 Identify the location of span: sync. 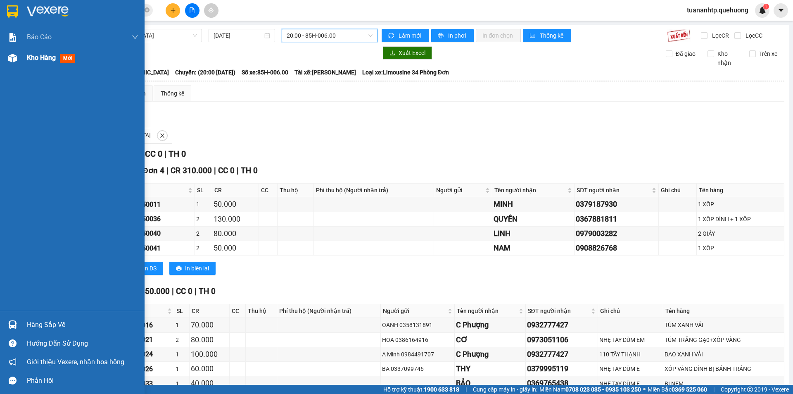
(392, 36).